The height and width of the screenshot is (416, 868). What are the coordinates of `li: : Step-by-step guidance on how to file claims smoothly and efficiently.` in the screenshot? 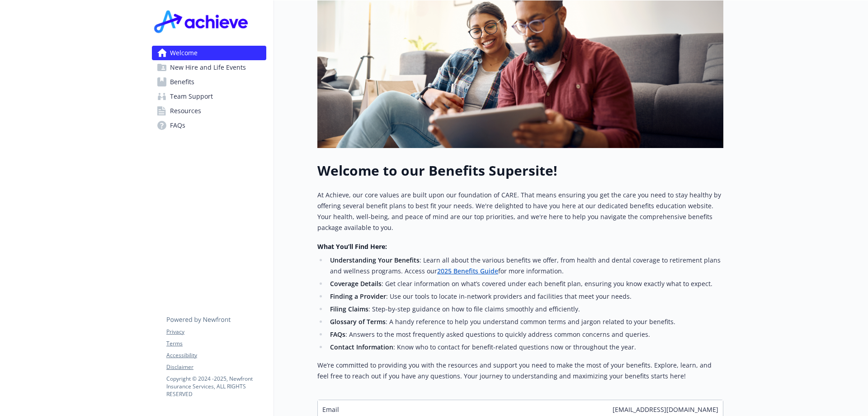 It's located at (525, 309).